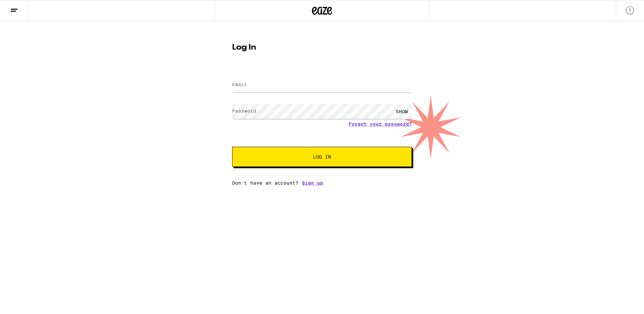 The width and height of the screenshot is (644, 314). Describe the element at coordinates (312, 183) in the screenshot. I see `a: Sign up` at that location.